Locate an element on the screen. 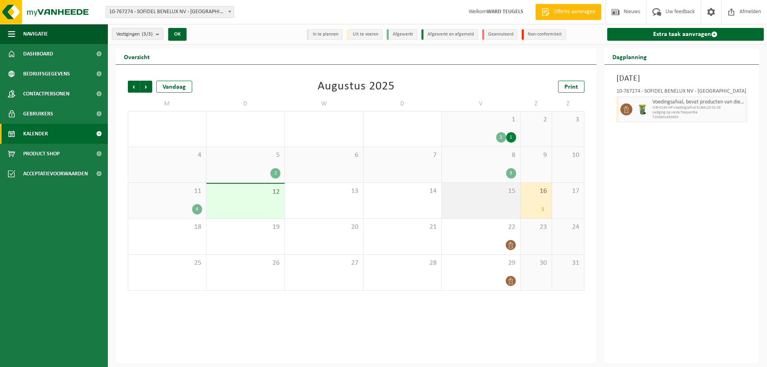 This screenshot has height=367, width=767. span: Contactpersonen is located at coordinates (46, 94).